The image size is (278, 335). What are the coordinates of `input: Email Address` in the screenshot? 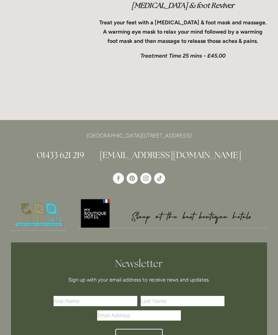 It's located at (139, 315).